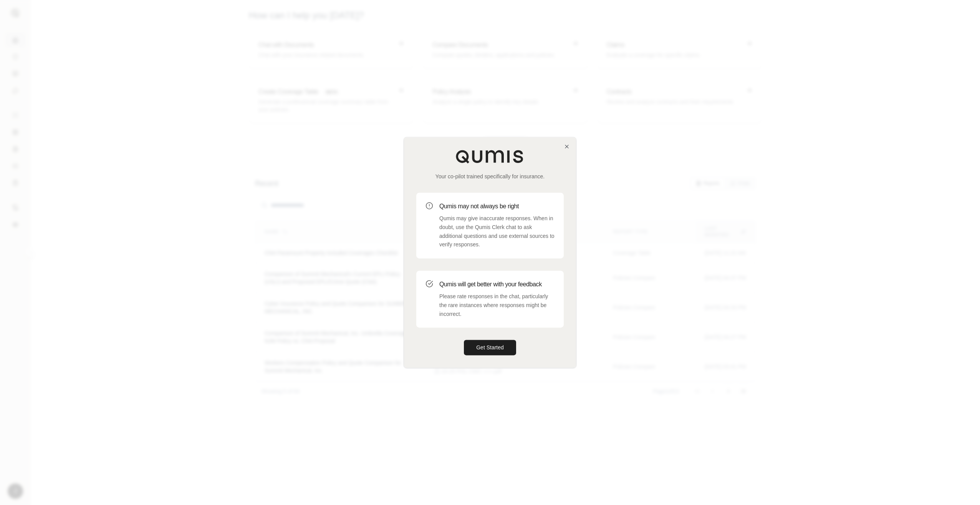  Describe the element at coordinates (497, 305) in the screenshot. I see `p: Please rate responses in the chat, particularly the rare instances where responses might be incor...` at that location.